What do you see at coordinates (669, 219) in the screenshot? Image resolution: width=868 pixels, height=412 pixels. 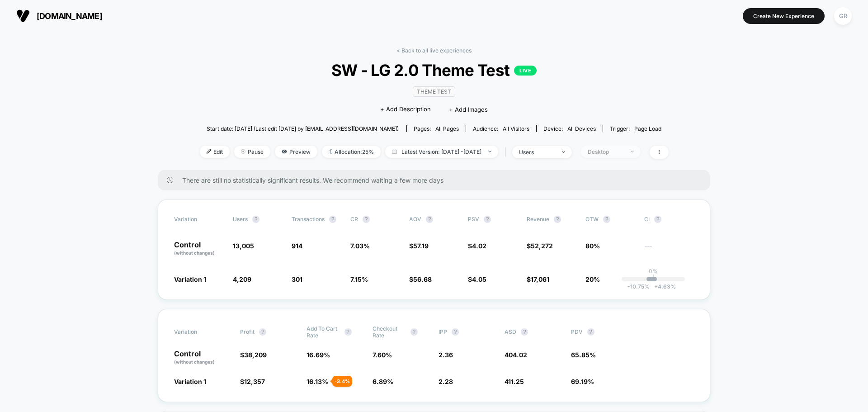 I see `span: CI` at bounding box center [669, 219].